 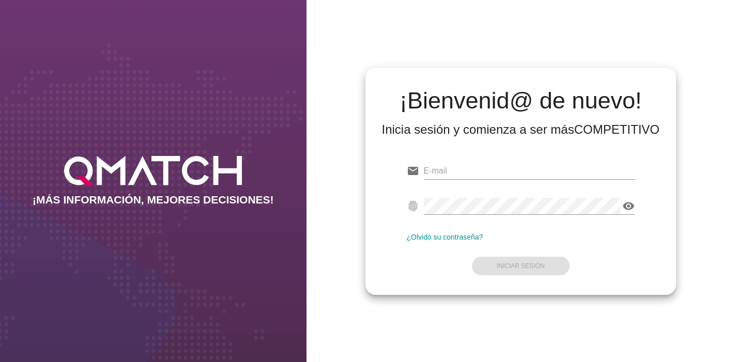 What do you see at coordinates (616, 129) in the screenshot?
I see `strong: COMPETITIVO` at bounding box center [616, 129].